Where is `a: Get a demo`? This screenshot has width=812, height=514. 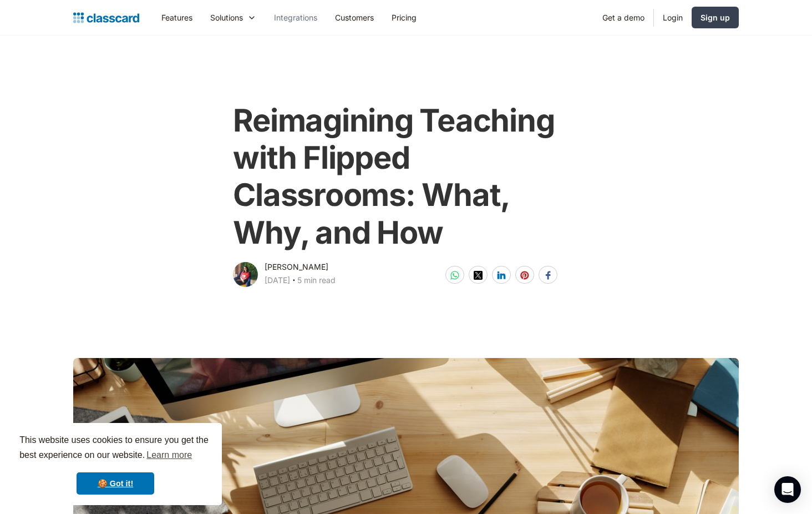 a: Get a demo is located at coordinates (624, 17).